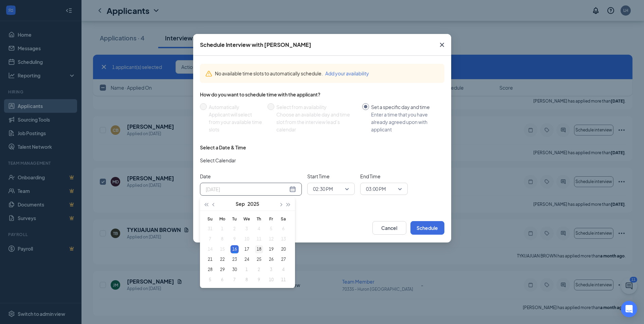 Image resolution: width=644 pixels, height=324 pixels. I want to click on span: Select Calendar, so click(218, 160).